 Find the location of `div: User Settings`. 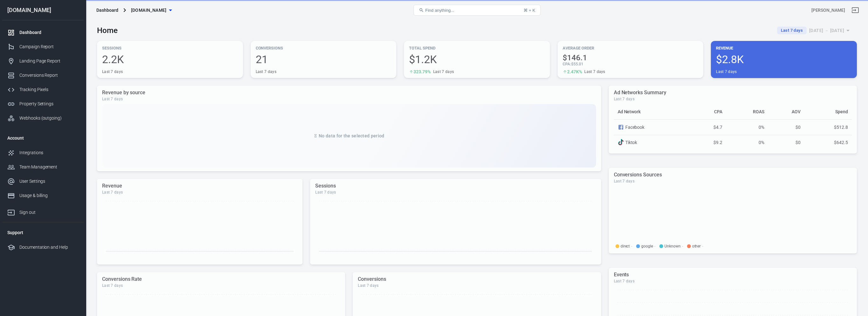

div: User Settings is located at coordinates (49, 181).